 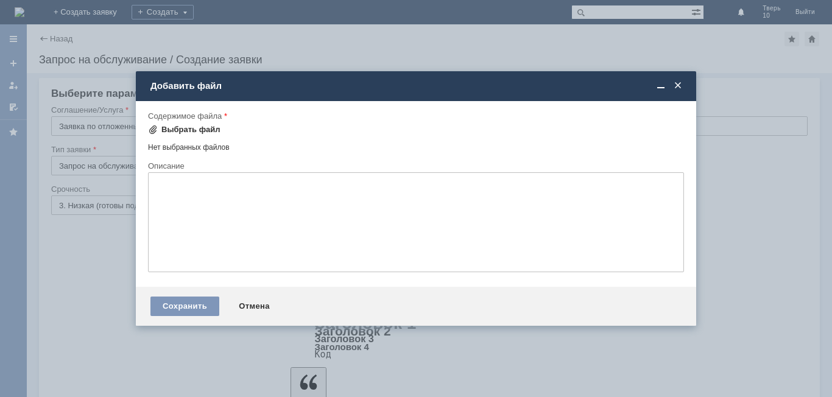 What do you see at coordinates (415, 166) in the screenshot?
I see `div: Описание` at bounding box center [415, 166].